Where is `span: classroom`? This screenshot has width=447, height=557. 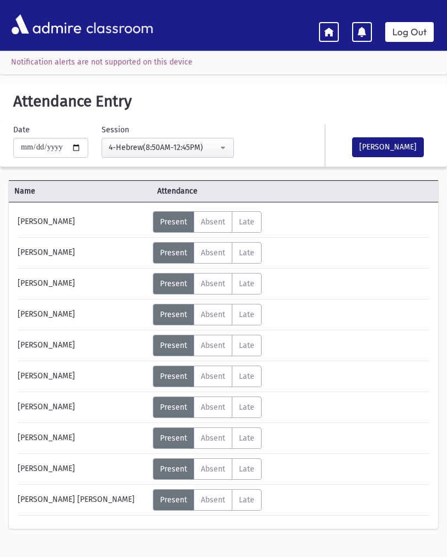
span: classroom is located at coordinates (119, 24).